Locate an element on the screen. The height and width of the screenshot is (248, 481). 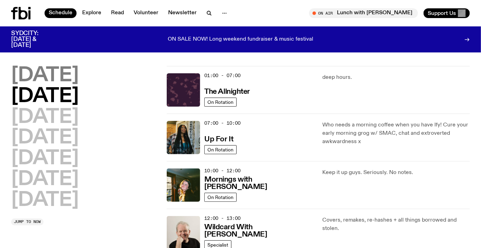
p: deep hours. is located at coordinates (396, 78).